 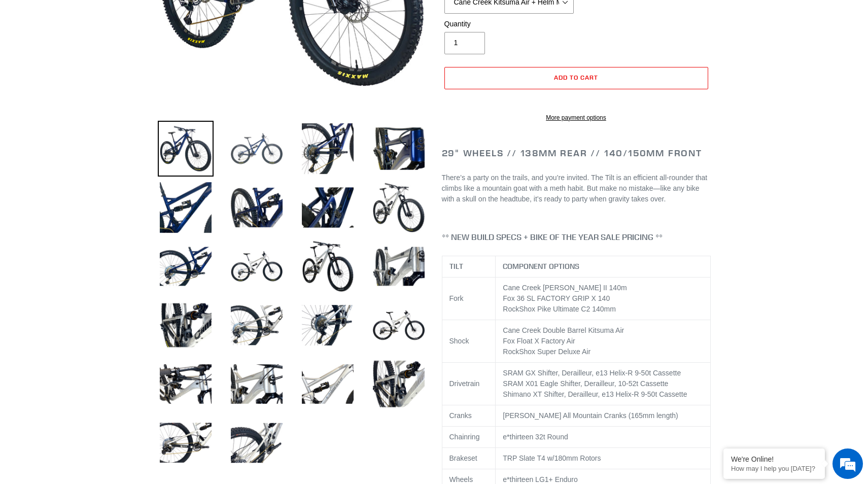 I want to click on td: TRP Slate T4 w/180mm Rotors, so click(x=603, y=459).